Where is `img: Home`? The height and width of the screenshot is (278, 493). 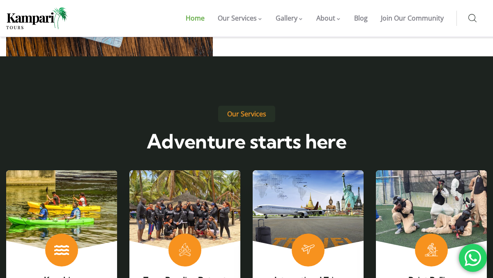
img: Home is located at coordinates (37, 18).